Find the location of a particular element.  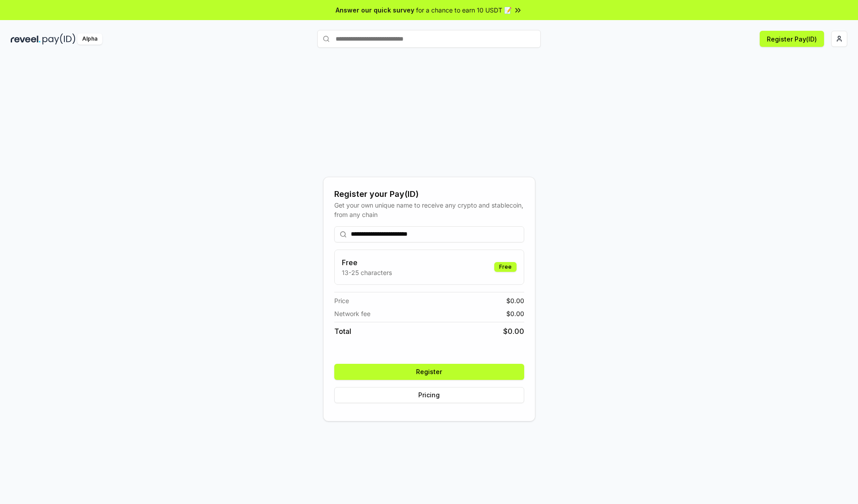

button: Register Pay(ID) is located at coordinates (792, 39).